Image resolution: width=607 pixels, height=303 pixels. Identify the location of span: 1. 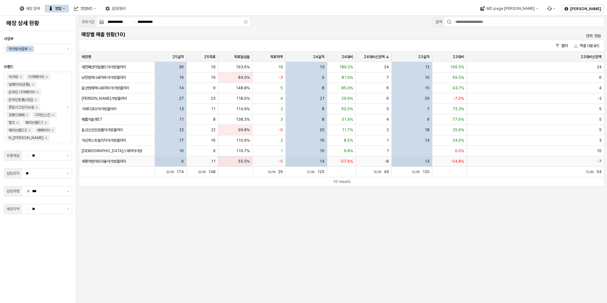
(388, 140).